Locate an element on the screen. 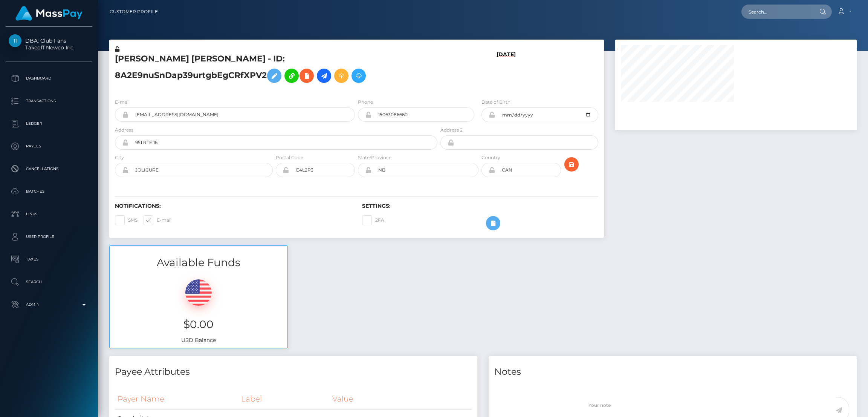 Image resolution: width=868 pixels, height=417 pixels. a: Dashboard is located at coordinates (49, 78).